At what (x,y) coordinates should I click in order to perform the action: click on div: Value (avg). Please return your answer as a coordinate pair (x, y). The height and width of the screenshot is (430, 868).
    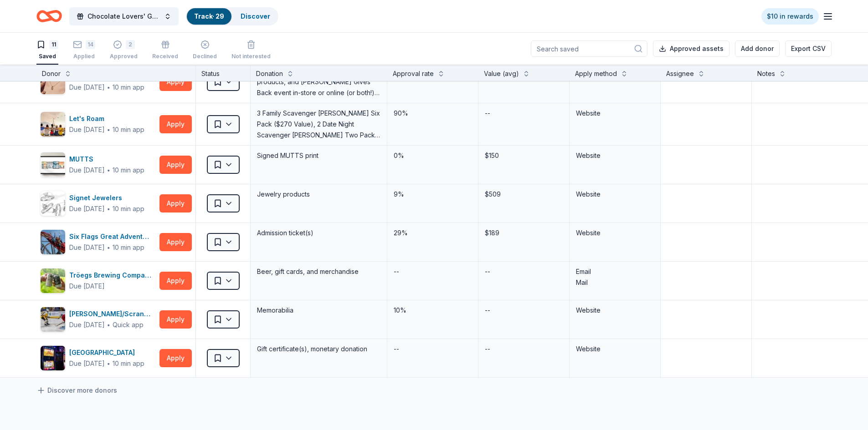
    Looking at the image, I should click on (501, 74).